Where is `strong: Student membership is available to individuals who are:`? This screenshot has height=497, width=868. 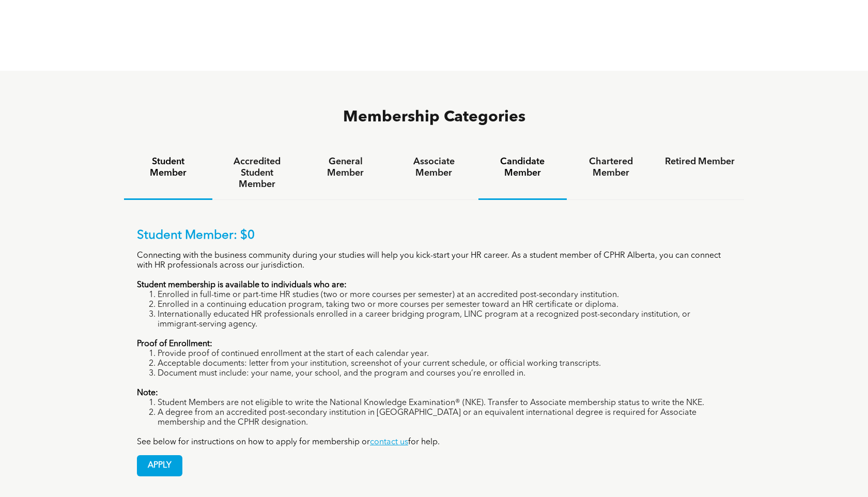 strong: Student membership is available to individuals who are: is located at coordinates (242, 285).